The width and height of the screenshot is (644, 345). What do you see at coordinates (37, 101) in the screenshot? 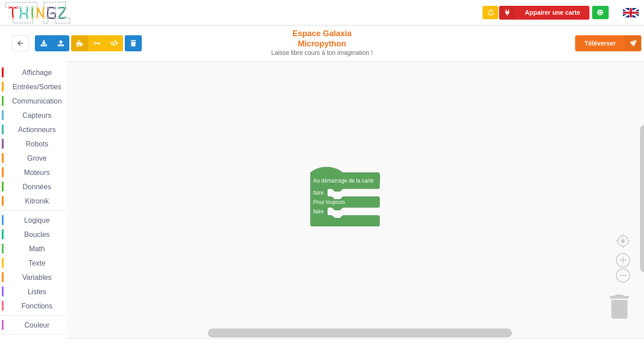
I see `span: Communication` at bounding box center [37, 101].